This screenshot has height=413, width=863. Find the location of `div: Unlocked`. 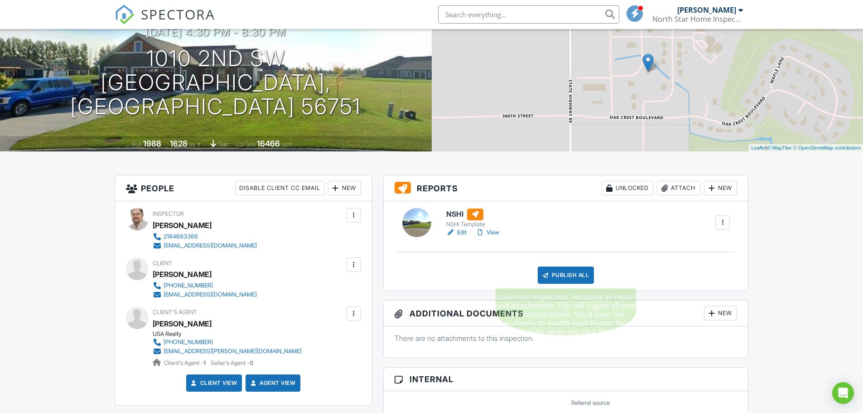

div: Unlocked is located at coordinates (628, 188).